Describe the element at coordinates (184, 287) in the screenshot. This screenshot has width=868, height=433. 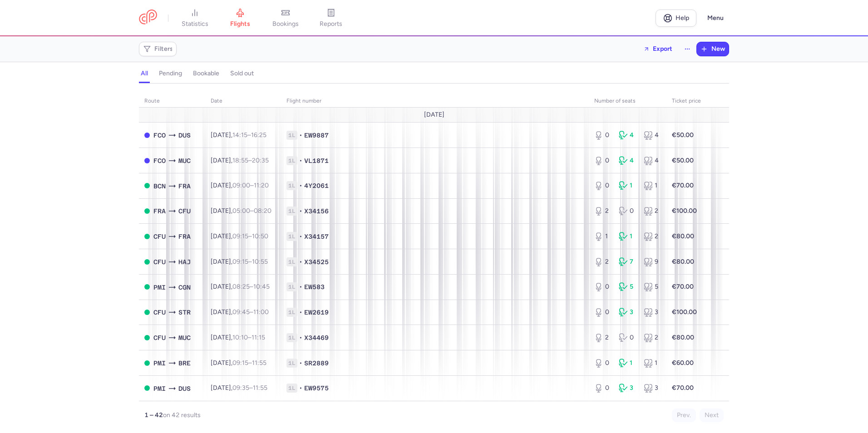
I see `span: CGN` at that location.